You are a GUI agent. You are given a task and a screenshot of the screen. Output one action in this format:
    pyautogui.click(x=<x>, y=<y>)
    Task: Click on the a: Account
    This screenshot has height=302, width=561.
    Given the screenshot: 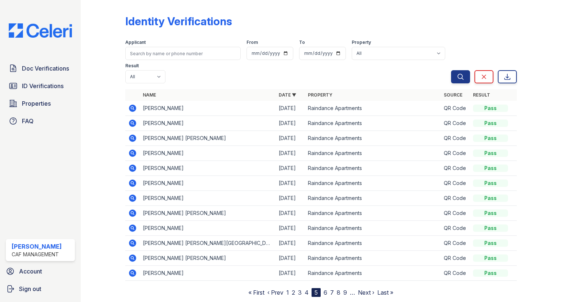 What is the action you would take?
    pyautogui.click(x=40, y=271)
    